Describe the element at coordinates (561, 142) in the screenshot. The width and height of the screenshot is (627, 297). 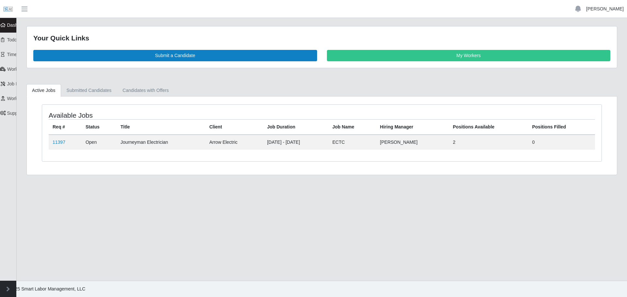
I see `td: 0` at that location.